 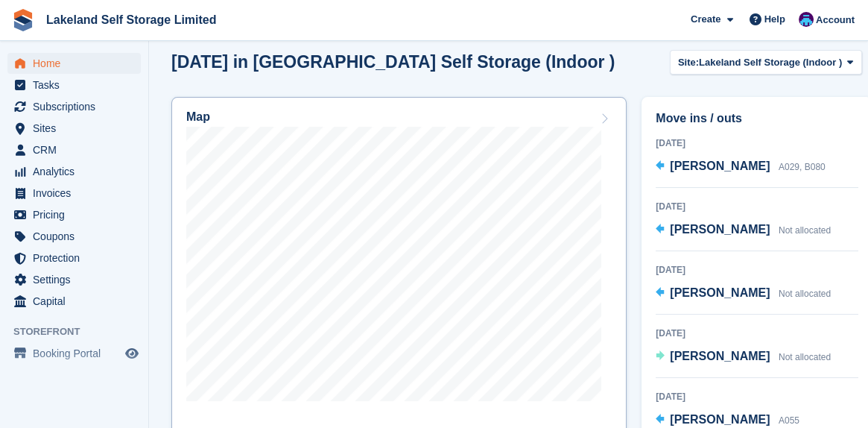 What do you see at coordinates (78, 236) in the screenshot?
I see `span: Coupons` at bounding box center [78, 236].